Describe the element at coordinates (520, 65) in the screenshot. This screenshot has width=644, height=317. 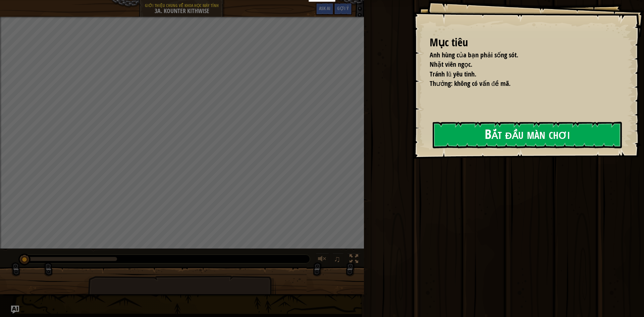
I see `li: Nhặt viên ngọc.` at that location.